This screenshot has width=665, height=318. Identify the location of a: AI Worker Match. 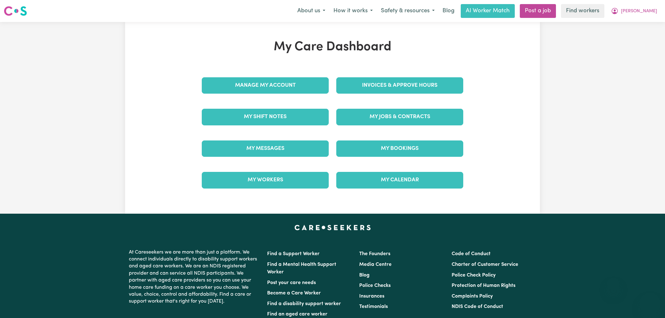
(488, 11).